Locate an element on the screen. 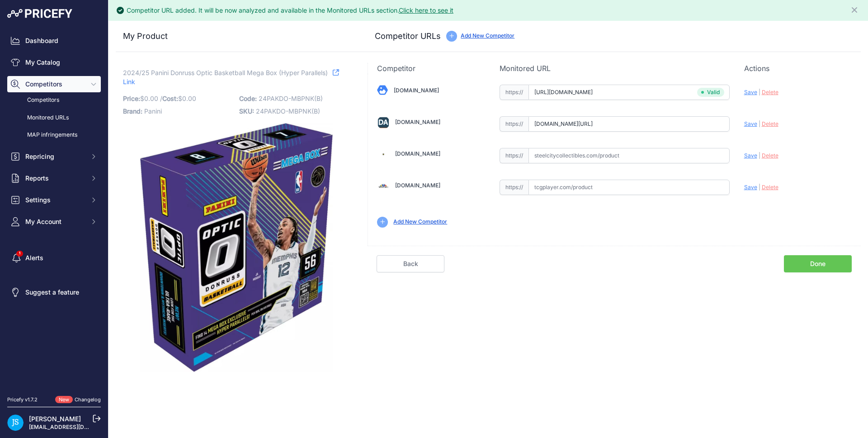 The width and height of the screenshot is (868, 438). a: Back is located at coordinates (411, 264).